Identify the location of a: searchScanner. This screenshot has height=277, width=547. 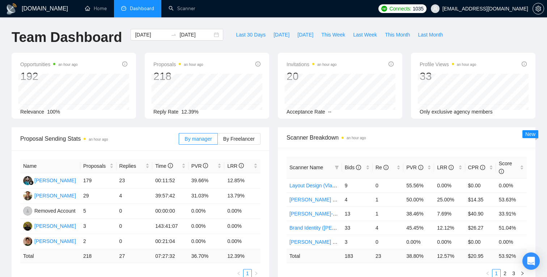
(182, 8).